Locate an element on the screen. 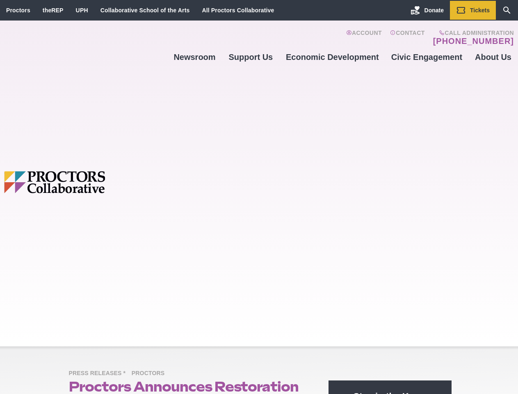 This screenshot has height=394, width=518. span: Proctors is located at coordinates (150, 374).